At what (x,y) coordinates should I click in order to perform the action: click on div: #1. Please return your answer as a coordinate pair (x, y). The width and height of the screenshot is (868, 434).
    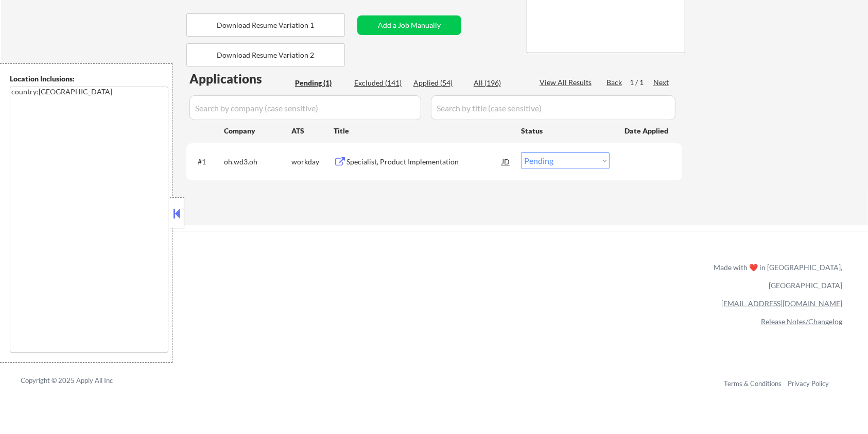
    Looking at the image, I should click on (206, 162).